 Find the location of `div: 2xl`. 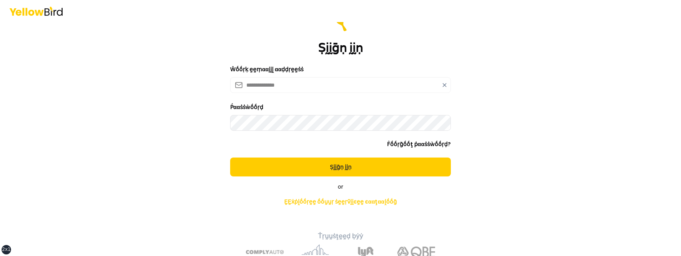

div: 2xl is located at coordinates (6, 250).